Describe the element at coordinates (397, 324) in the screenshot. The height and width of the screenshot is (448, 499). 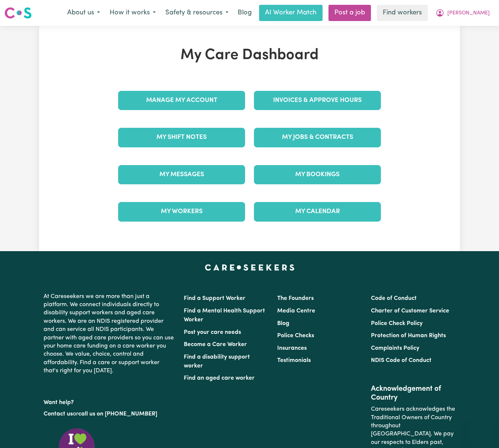
I see `a: Police Check Policy` at that location.